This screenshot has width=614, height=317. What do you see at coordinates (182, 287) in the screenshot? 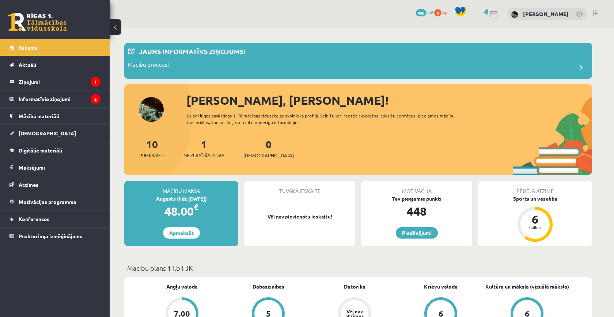
I see `a: Angļu valoda` at bounding box center [182, 287].